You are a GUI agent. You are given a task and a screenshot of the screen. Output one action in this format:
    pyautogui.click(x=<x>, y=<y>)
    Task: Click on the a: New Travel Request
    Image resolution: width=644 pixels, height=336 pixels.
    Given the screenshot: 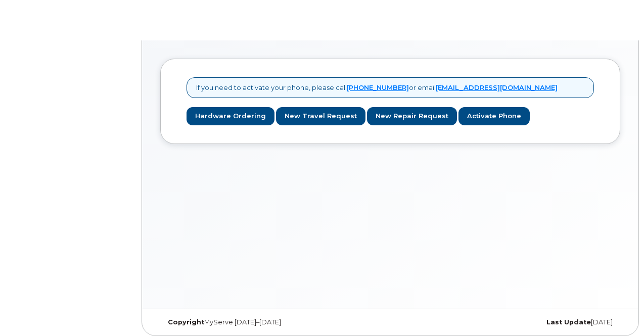 What is the action you would take?
    pyautogui.click(x=320, y=116)
    